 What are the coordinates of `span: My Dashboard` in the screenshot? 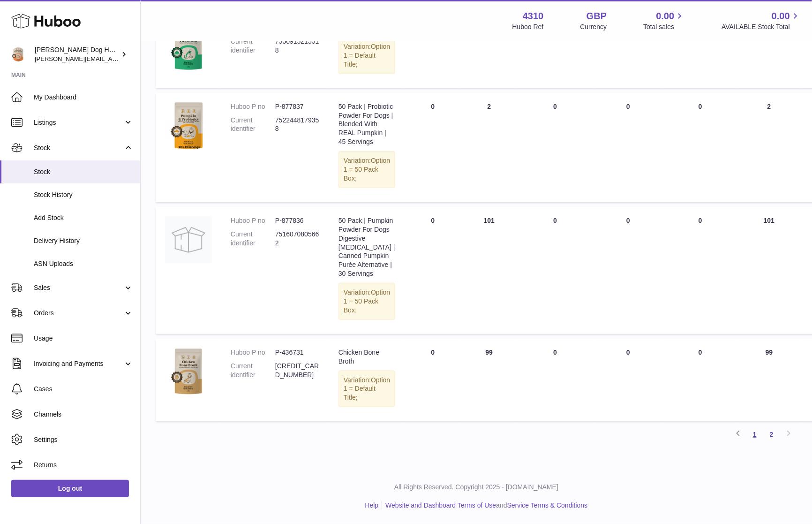 It's located at (83, 97).